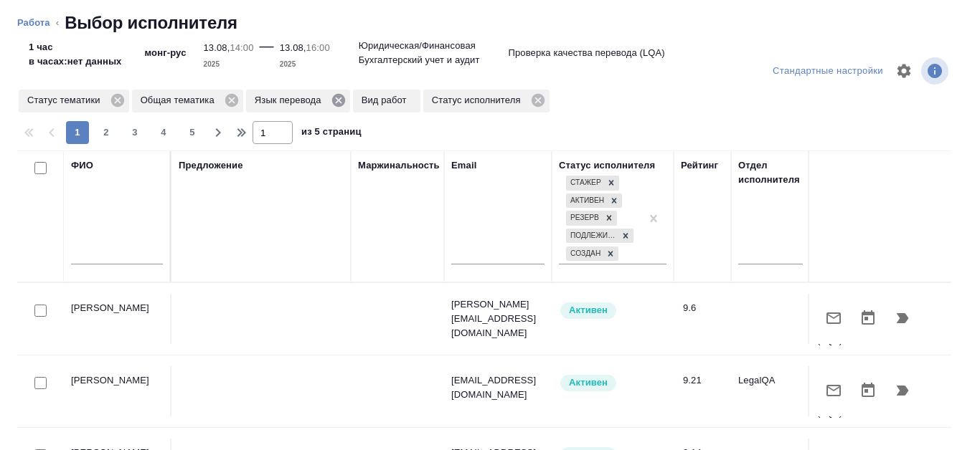 The height and width of the screenshot is (450, 980). I want to click on button: 3, so click(135, 133).